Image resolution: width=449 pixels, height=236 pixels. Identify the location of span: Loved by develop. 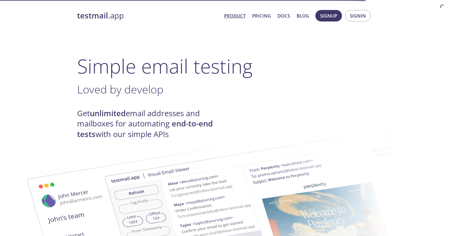
(120, 89).